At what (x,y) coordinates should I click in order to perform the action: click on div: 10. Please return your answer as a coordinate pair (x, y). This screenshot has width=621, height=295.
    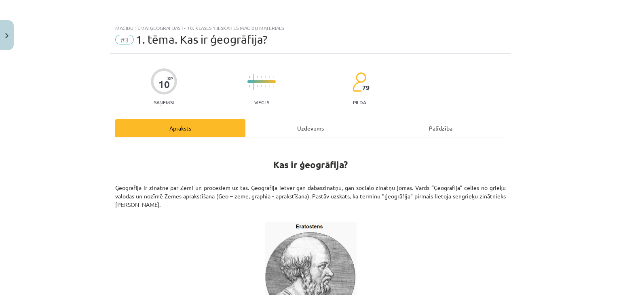
    Looking at the image, I should click on (164, 85).